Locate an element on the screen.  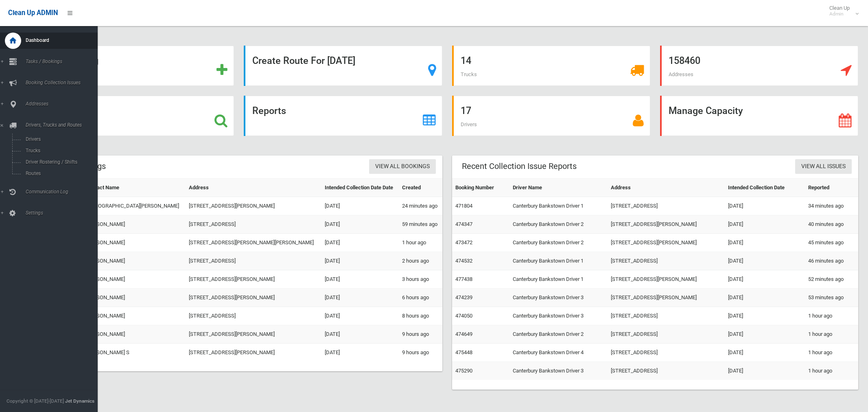
a: Add Booking is located at coordinates (134, 65).